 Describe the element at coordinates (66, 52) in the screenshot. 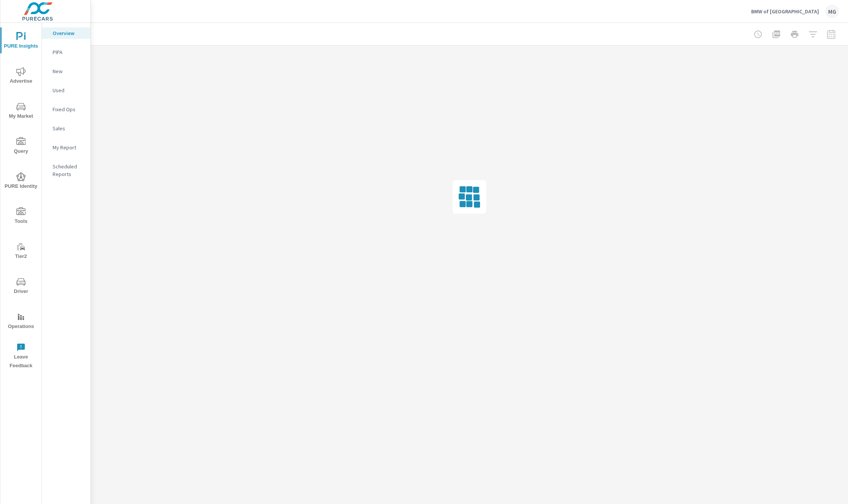

I see `div: PIPA` at that location.